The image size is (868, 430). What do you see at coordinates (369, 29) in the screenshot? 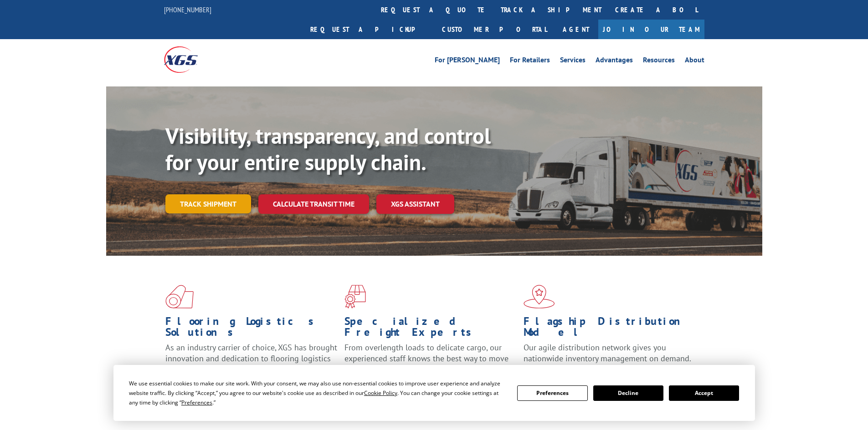
I see `a: Request a pickup` at bounding box center [369, 29].